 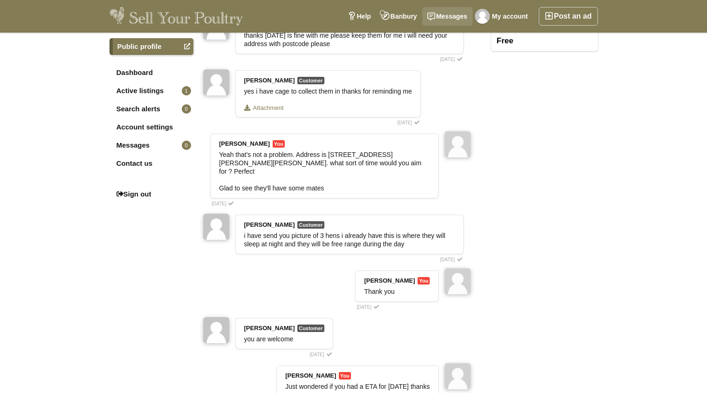 I want to click on a: Messages, so click(x=447, y=16).